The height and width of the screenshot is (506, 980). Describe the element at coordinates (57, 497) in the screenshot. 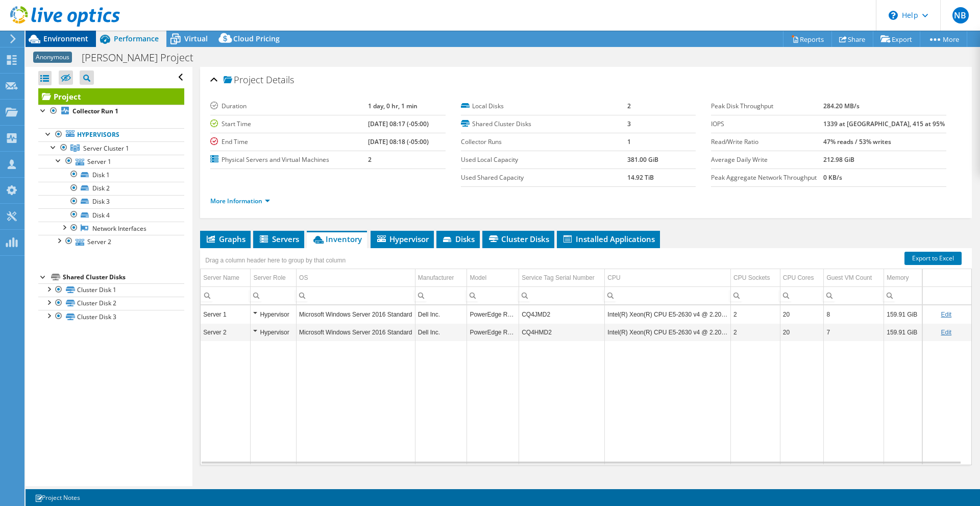

I see `a: Project Notes` at that location.